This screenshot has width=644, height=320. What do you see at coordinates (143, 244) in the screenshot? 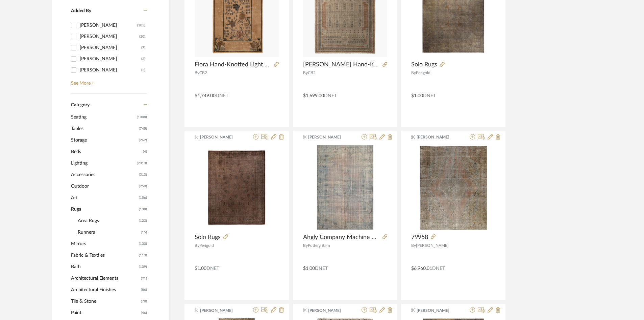
I see `span: (130)` at bounding box center [143, 244].